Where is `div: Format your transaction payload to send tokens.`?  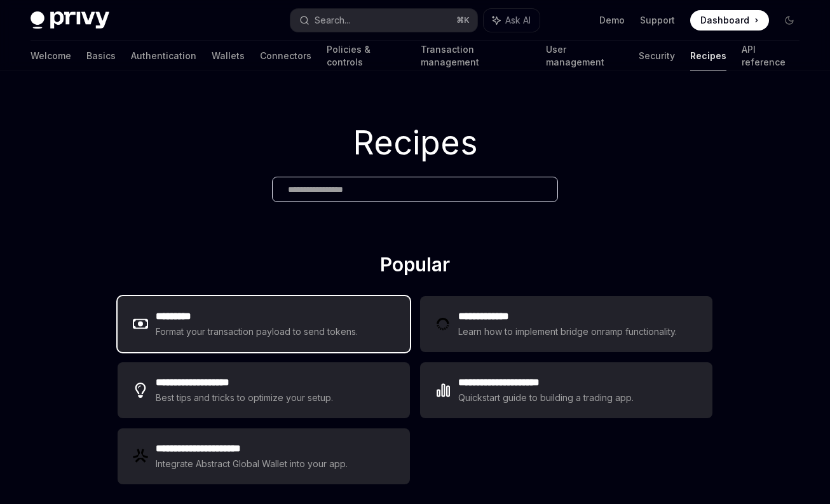 div: Format your transaction payload to send tokens. is located at coordinates (257, 331).